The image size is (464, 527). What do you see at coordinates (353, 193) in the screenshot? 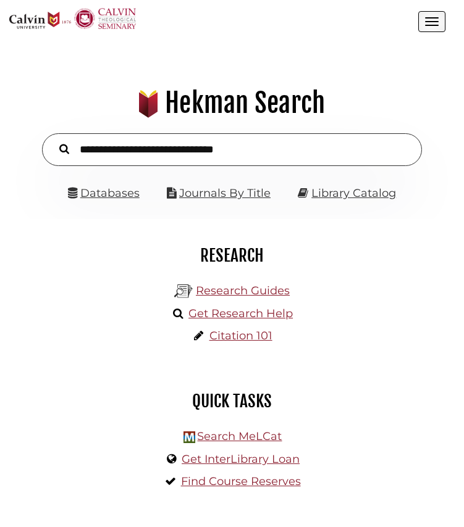
I see `a: Library Catalog` at bounding box center [353, 193].